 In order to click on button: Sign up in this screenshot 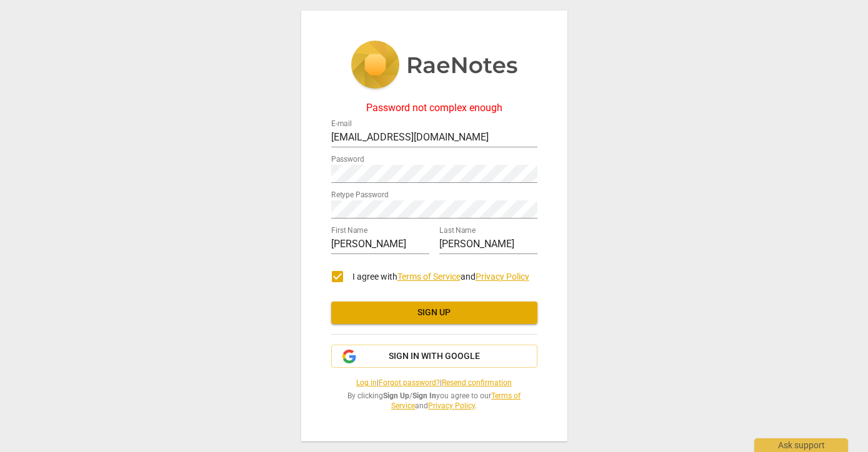, I will do `click(434, 313)`.